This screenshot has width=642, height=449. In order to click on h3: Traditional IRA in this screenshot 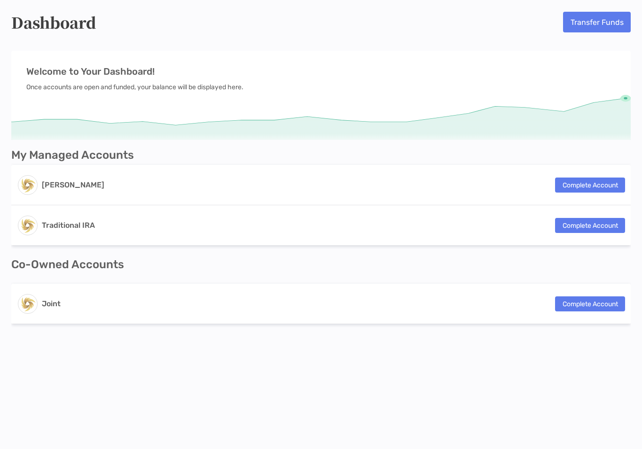, I will do `click(68, 226)`.